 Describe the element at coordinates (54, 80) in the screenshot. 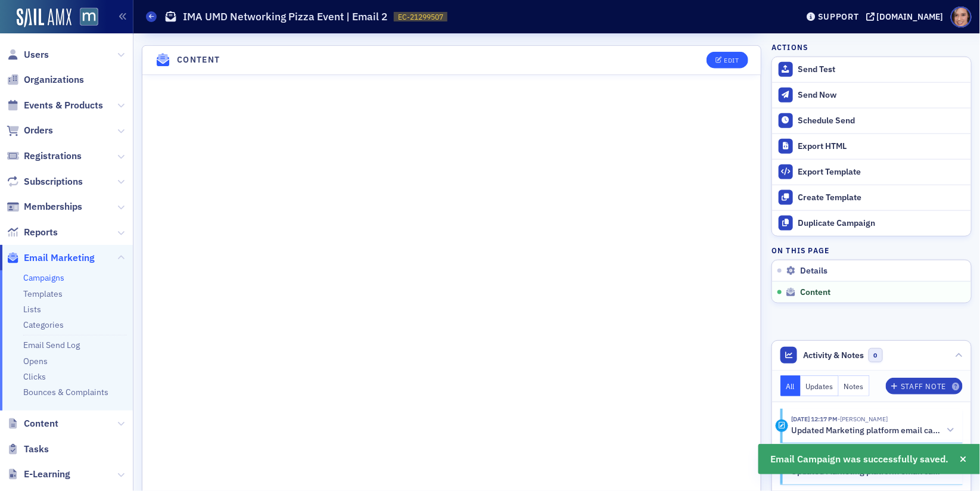

I see `span: Organizations` at that location.